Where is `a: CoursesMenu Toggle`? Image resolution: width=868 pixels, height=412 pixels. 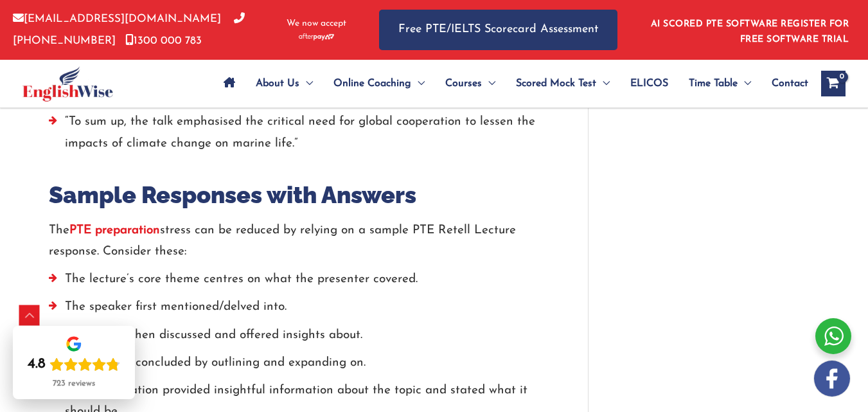 a: CoursesMenu Toggle is located at coordinates (471, 84).